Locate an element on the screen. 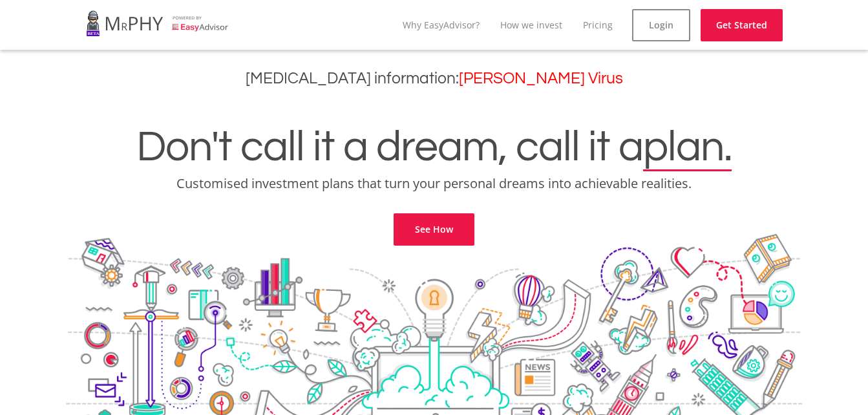 This screenshot has width=868, height=415. a: Pricing is located at coordinates (598, 24).